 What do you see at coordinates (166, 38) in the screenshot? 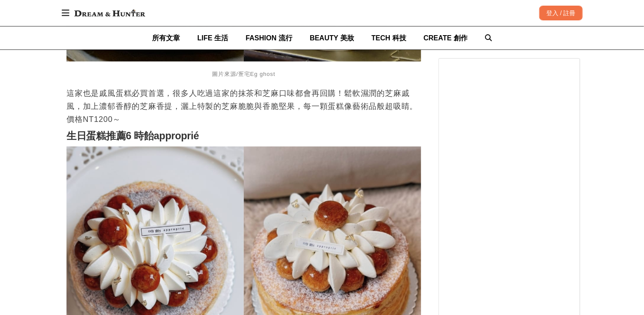
I see `a: 所有文章` at bounding box center [166, 38].